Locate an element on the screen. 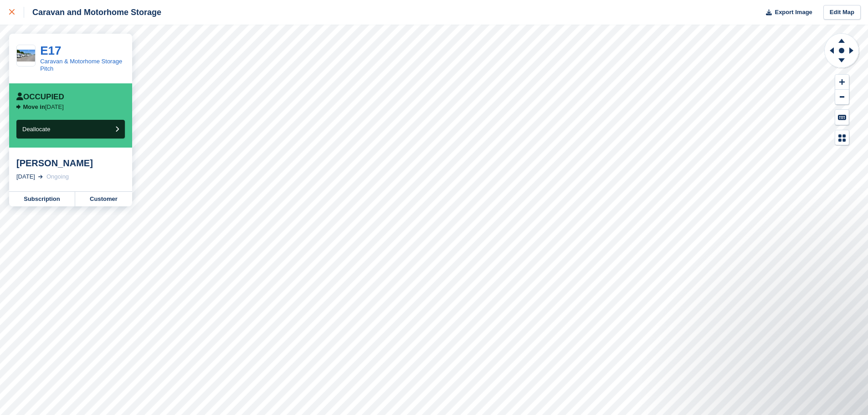  button: Export Image is located at coordinates (786, 12).